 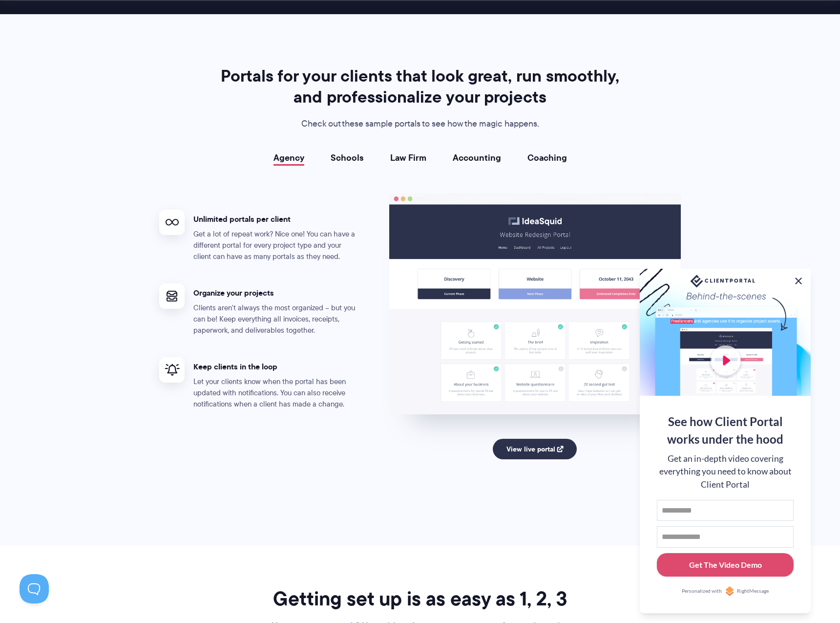 I want to click on h4: Unlimited portals per client, so click(x=276, y=219).